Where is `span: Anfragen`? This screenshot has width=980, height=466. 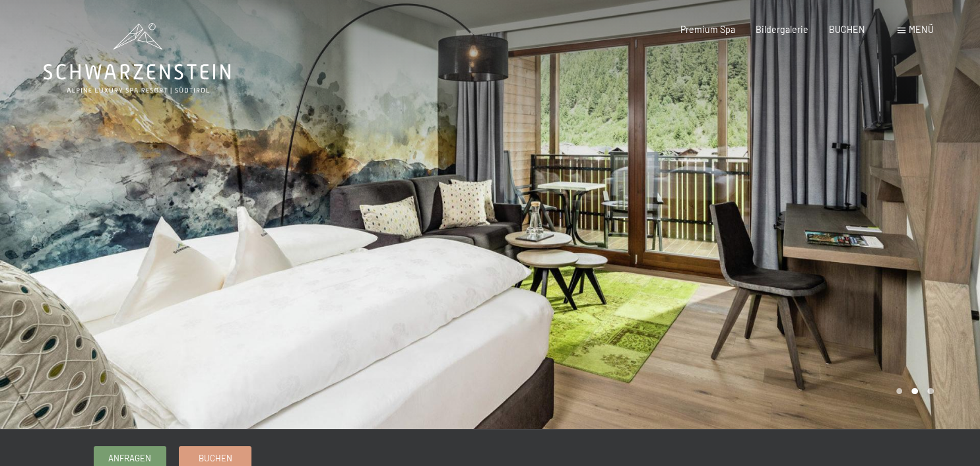
span: Anfragen is located at coordinates (130, 459).